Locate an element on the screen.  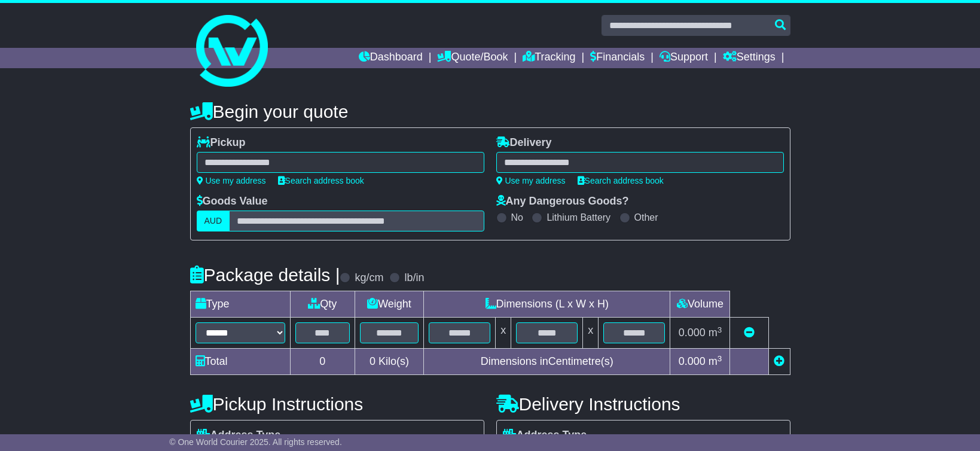
a: Quote/Book is located at coordinates (473, 58).